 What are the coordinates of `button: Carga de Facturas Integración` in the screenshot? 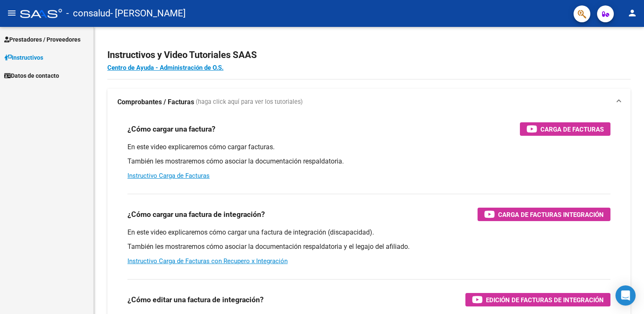 It's located at (544, 214).